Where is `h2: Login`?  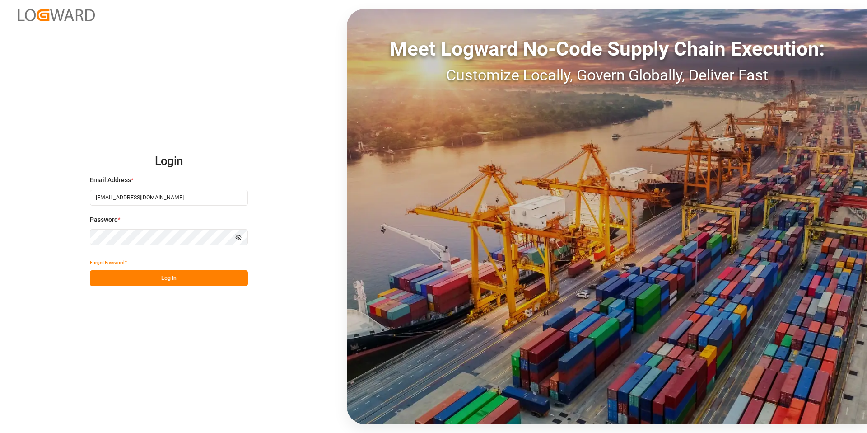 h2: Login is located at coordinates (169, 161).